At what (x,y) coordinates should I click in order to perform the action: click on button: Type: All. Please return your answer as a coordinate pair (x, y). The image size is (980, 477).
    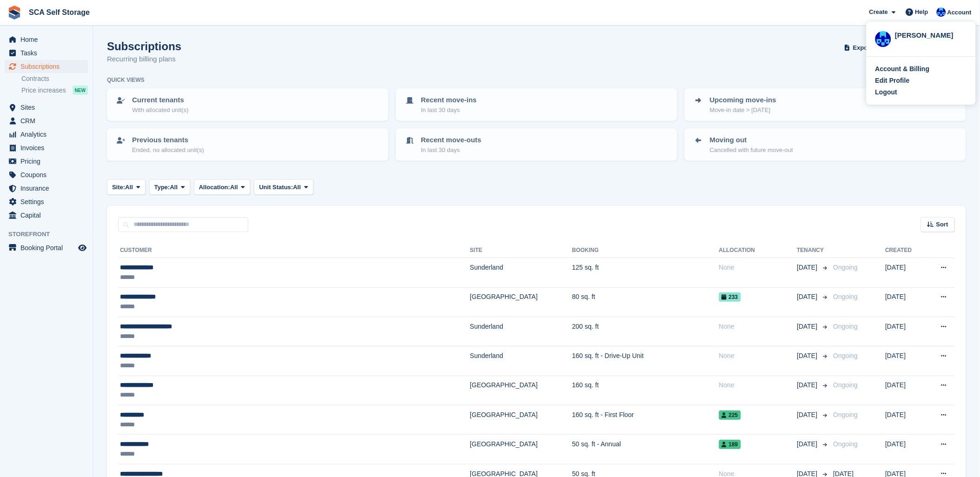
    Looking at the image, I should click on (170, 187).